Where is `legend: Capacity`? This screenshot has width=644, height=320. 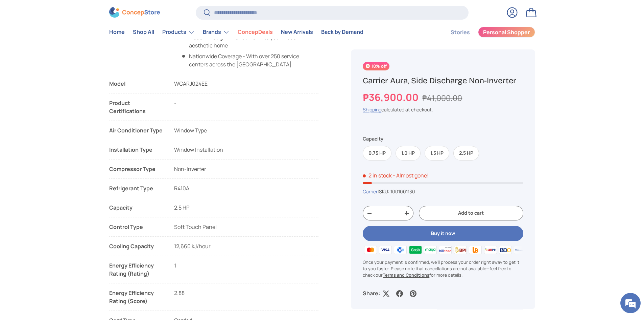 legend: Capacity is located at coordinates (373, 138).